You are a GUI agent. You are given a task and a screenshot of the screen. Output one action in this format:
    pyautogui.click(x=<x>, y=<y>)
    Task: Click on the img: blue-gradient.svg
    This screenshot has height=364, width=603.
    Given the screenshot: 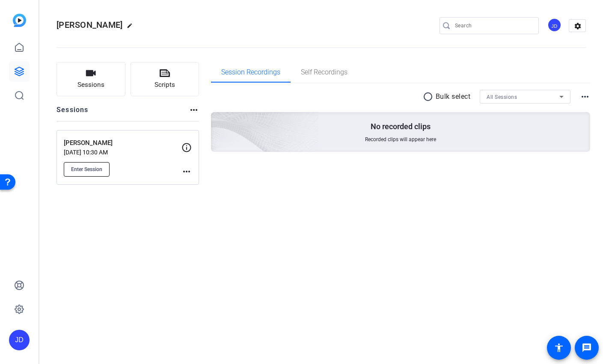 What is the action you would take?
    pyautogui.click(x=19, y=20)
    